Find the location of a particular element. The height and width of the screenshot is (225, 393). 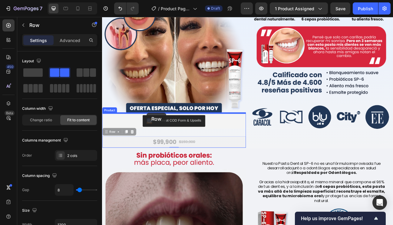

span: 1 product assigned is located at coordinates (294, 8).